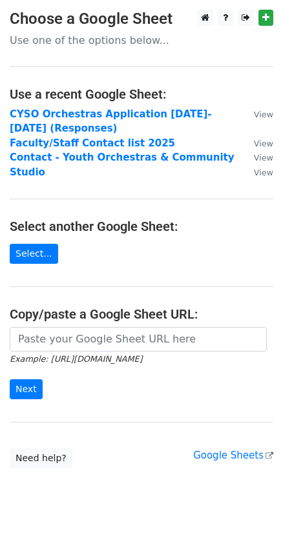 This screenshot has height=545, width=283. I want to click on input: Paste your Google Sheet URL here, so click(138, 339).